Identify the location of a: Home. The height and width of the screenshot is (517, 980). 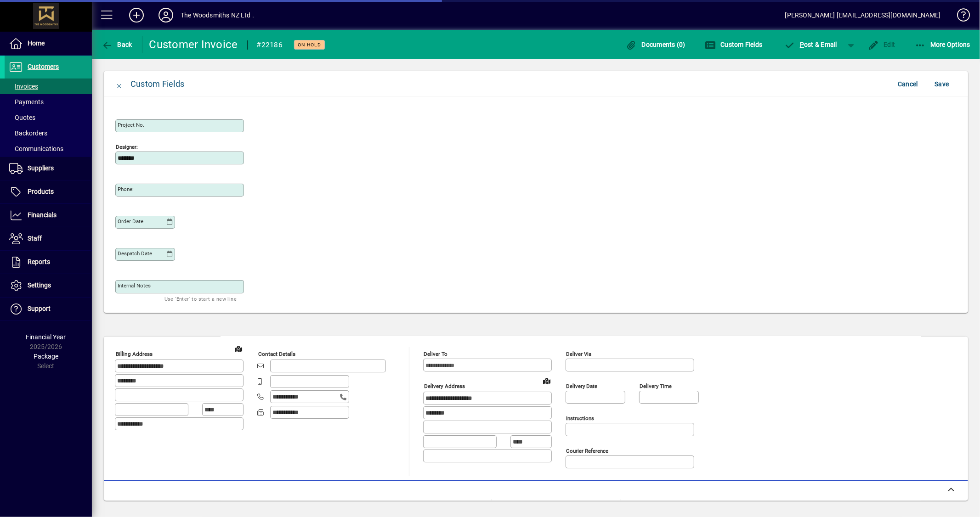
(49, 44).